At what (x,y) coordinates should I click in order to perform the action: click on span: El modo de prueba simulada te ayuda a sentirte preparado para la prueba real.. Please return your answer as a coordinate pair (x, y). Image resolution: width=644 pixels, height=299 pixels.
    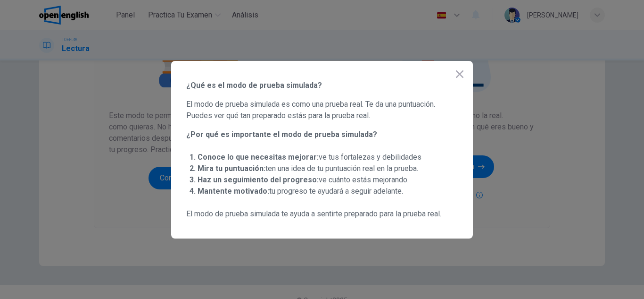
    Looking at the image, I should click on (322, 213).